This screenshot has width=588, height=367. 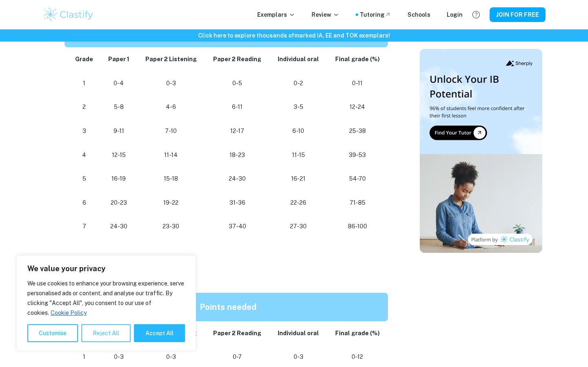 What do you see at coordinates (517, 15) in the screenshot?
I see `a: JOIN FOR FREE` at bounding box center [517, 15].